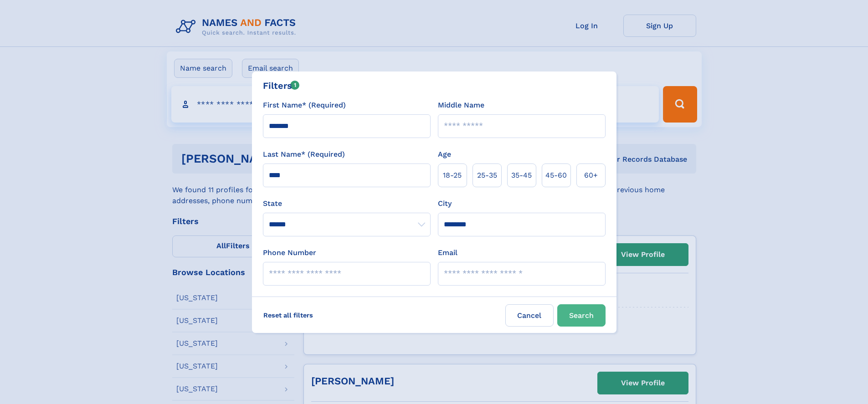 Image resolution: width=868 pixels, height=404 pixels. What do you see at coordinates (304, 154) in the screenshot?
I see `label: Last Name* (Required)` at bounding box center [304, 154].